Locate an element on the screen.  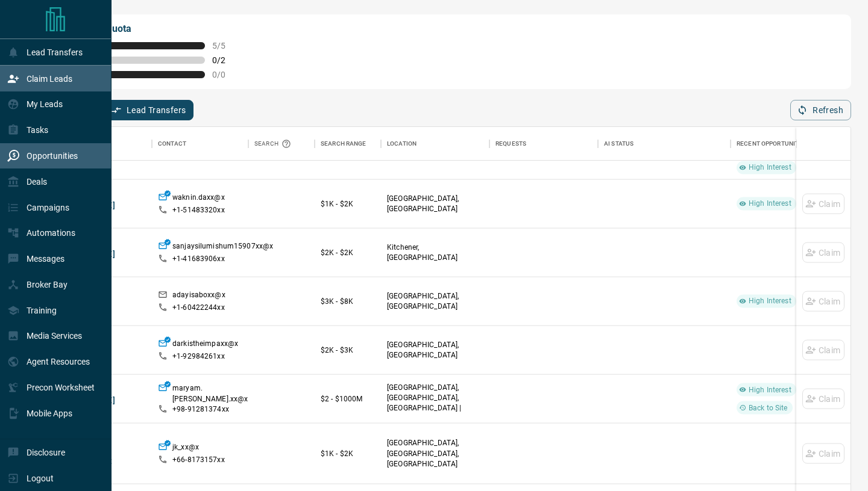
p: $2K - $2K is located at coordinates (347, 253).